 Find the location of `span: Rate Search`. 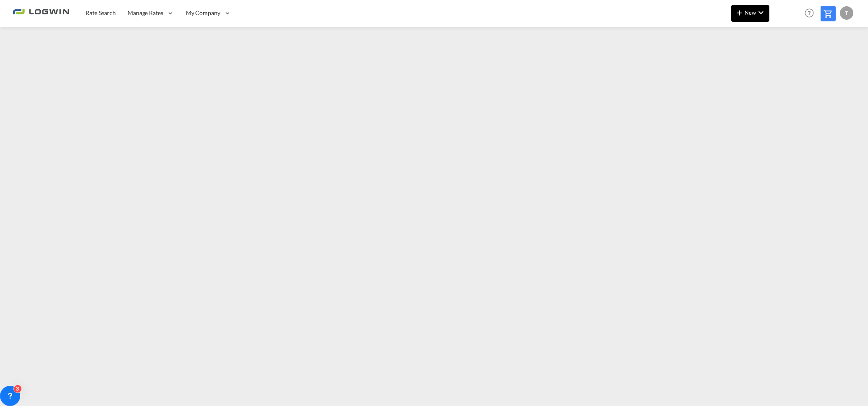

span: Rate Search is located at coordinates (101, 13).